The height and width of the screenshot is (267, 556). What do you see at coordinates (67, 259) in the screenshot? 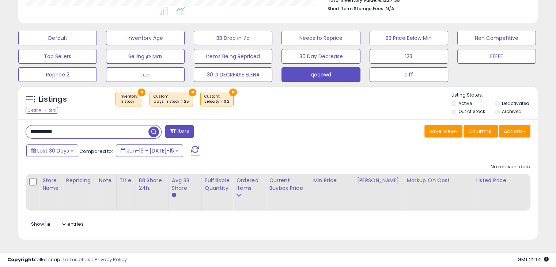
I see `div: seller snap | |` at bounding box center [67, 259].